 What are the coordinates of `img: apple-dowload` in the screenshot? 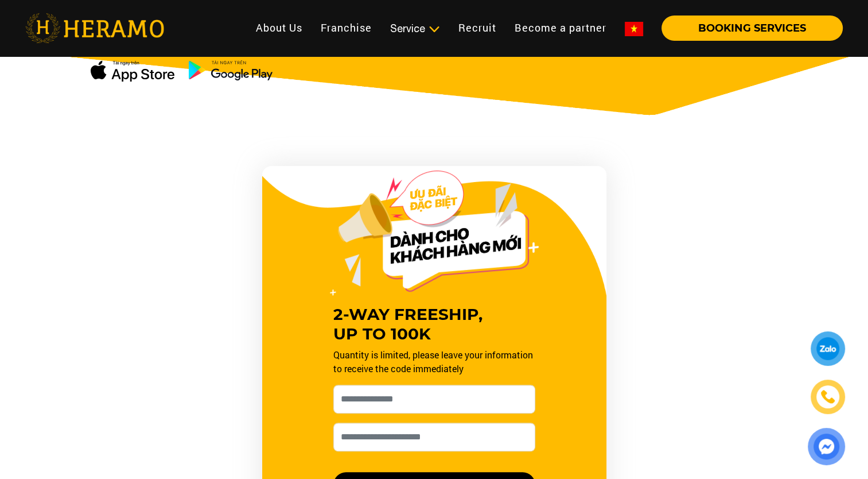 It's located at (133, 71).